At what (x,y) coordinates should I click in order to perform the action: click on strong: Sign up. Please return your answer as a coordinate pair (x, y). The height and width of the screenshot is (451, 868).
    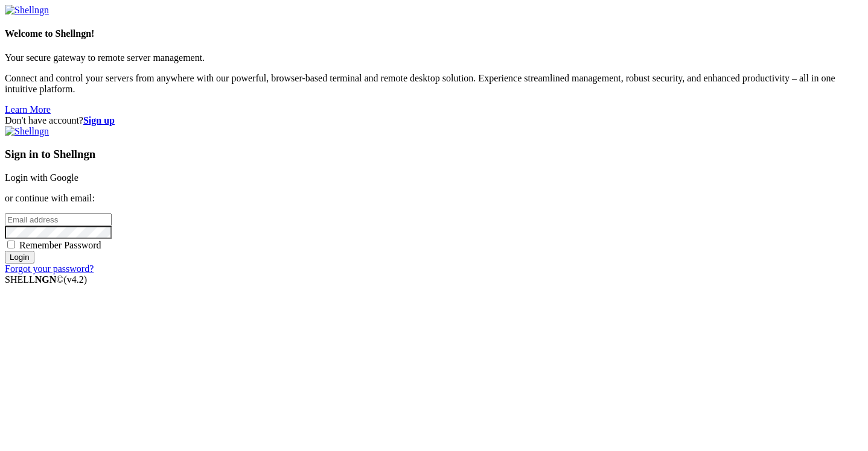
    Looking at the image, I should click on (99, 120).